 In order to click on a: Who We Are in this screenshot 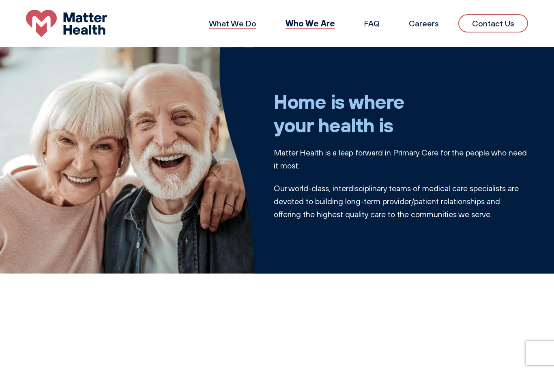, I will do `click(310, 23)`.